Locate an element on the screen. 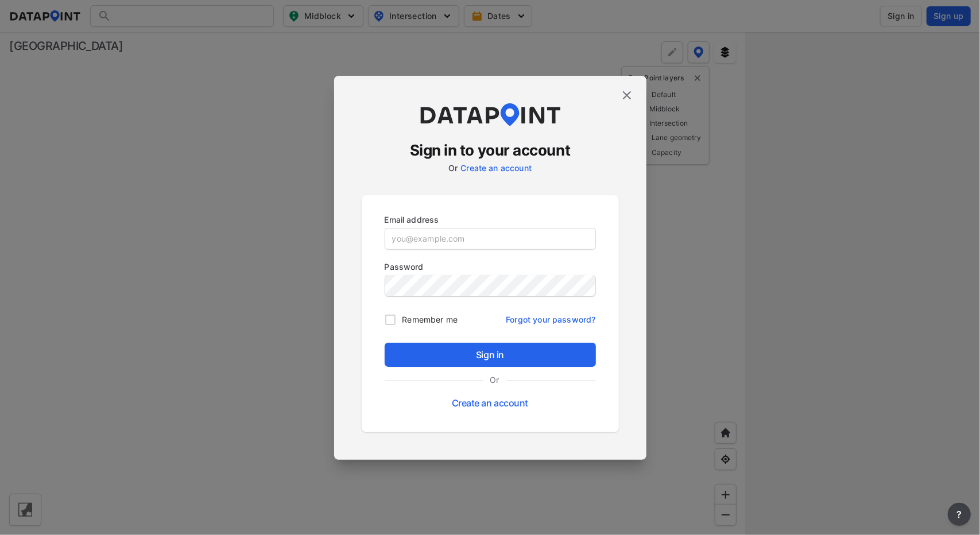 This screenshot has width=980, height=535. a: Forgot your password? is located at coordinates (550, 317).